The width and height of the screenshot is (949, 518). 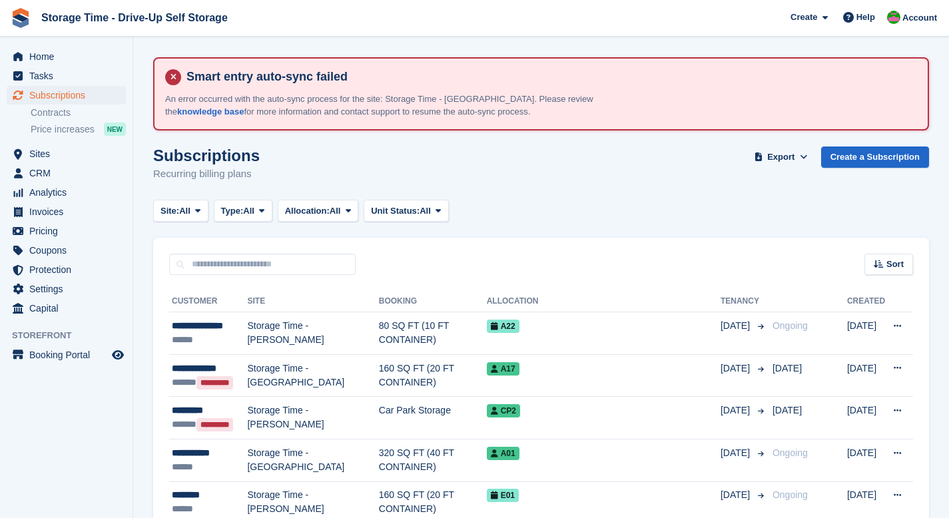 I want to click on a: Create a Subscription, so click(x=876, y=157).